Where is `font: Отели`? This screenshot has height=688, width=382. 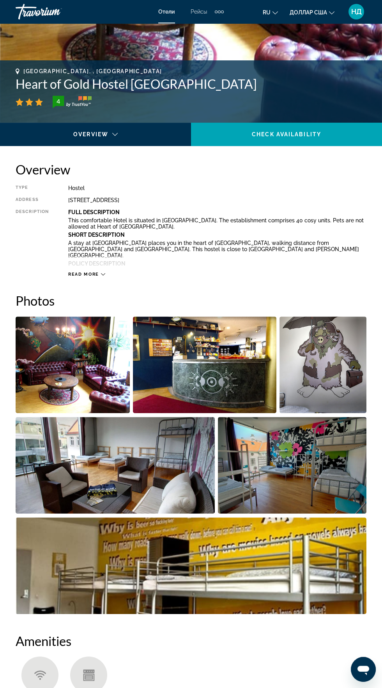 font: Отели is located at coordinates (166, 12).